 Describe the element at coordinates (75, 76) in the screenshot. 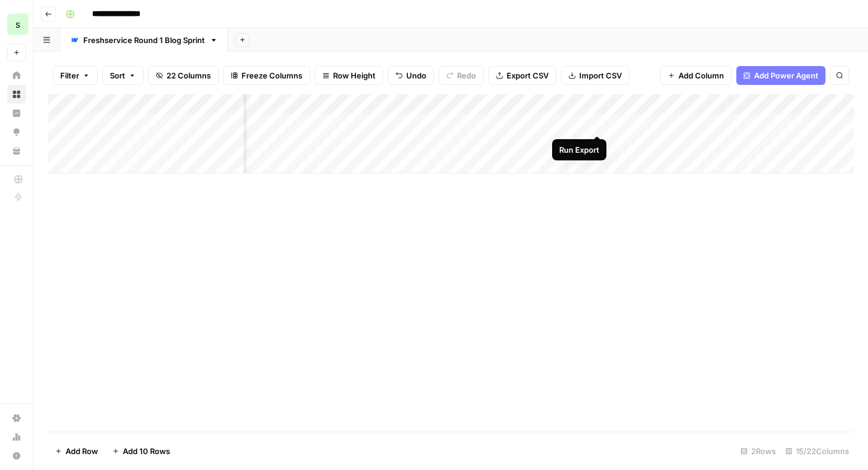

I see `button: Filter` at that location.